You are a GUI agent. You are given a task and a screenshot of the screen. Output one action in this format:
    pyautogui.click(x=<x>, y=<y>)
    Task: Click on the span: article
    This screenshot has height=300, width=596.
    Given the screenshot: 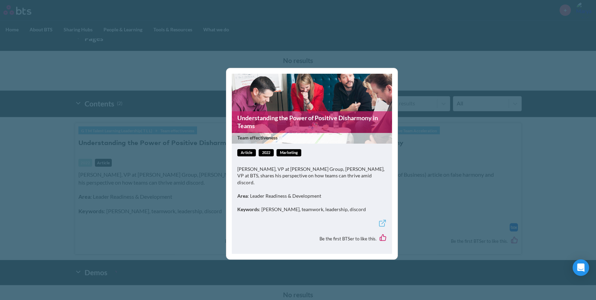 What is the action you would take?
    pyautogui.click(x=247, y=152)
    